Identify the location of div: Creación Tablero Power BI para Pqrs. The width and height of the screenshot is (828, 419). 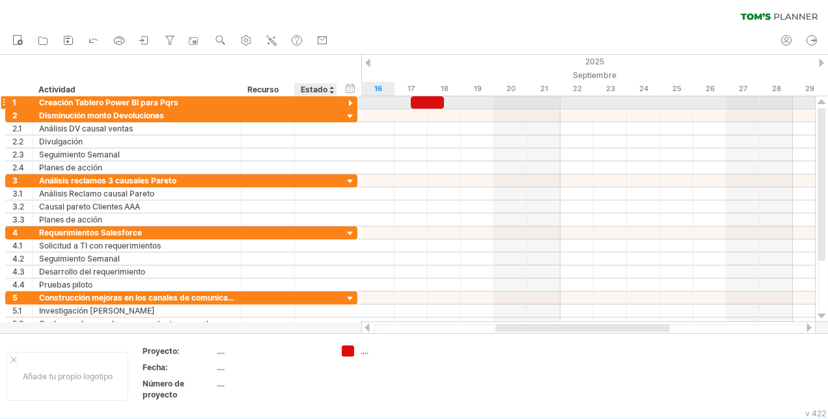
(137, 102).